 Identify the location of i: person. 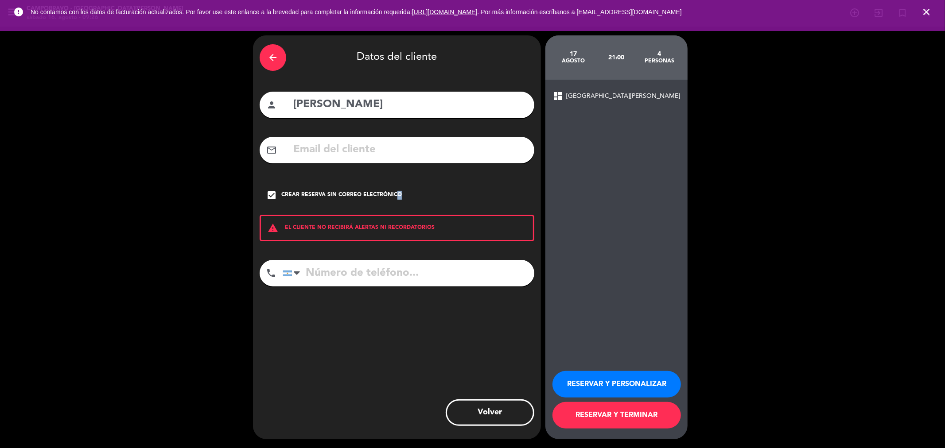
(272, 105).